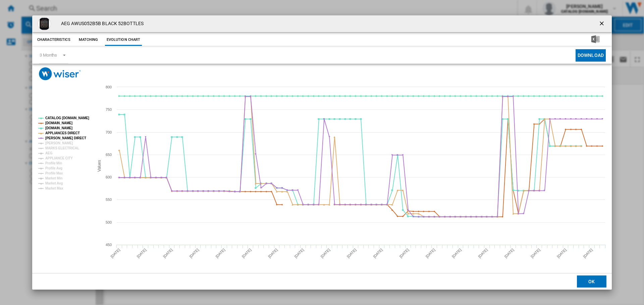  I want to click on tspan: 450, so click(109, 245).